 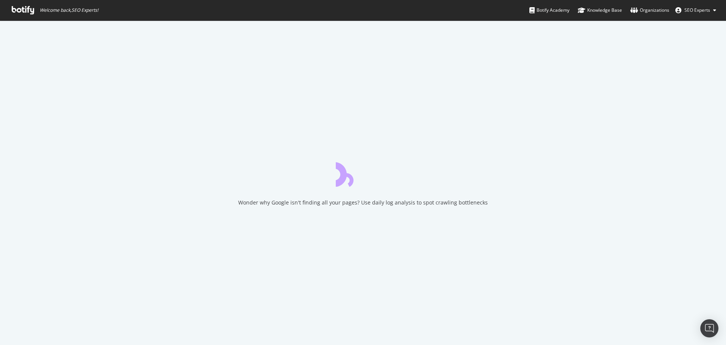 I want to click on div: Botify Academy, so click(x=550, y=10).